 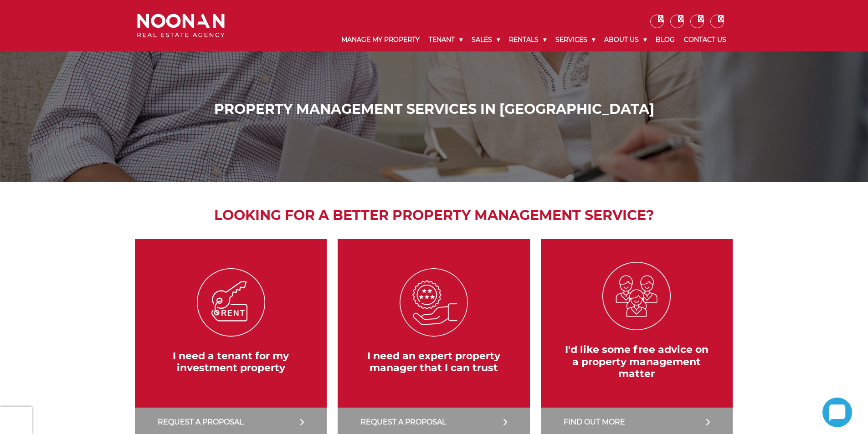 I want to click on img: Noonan Real Estate Agency, so click(x=181, y=25).